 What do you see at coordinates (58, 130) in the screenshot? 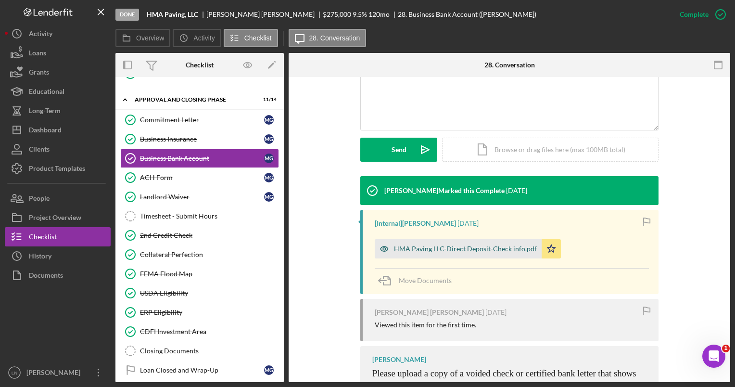
I see `a: Dashboard` at bounding box center [58, 130].